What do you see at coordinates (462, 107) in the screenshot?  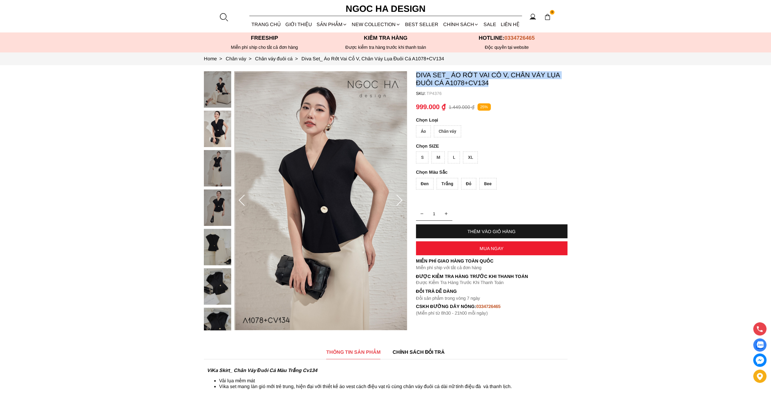 I see `p: 1.449.000 ₫` at bounding box center [462, 107].